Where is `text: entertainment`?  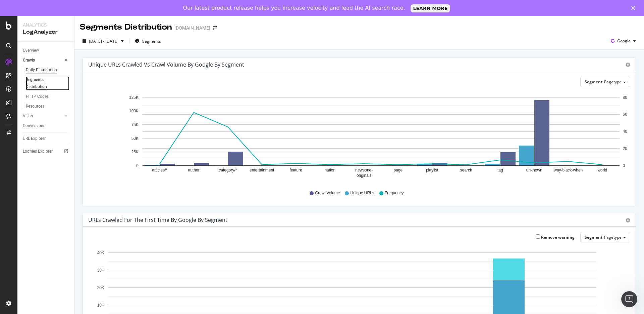
text: entertainment is located at coordinates (262, 170).